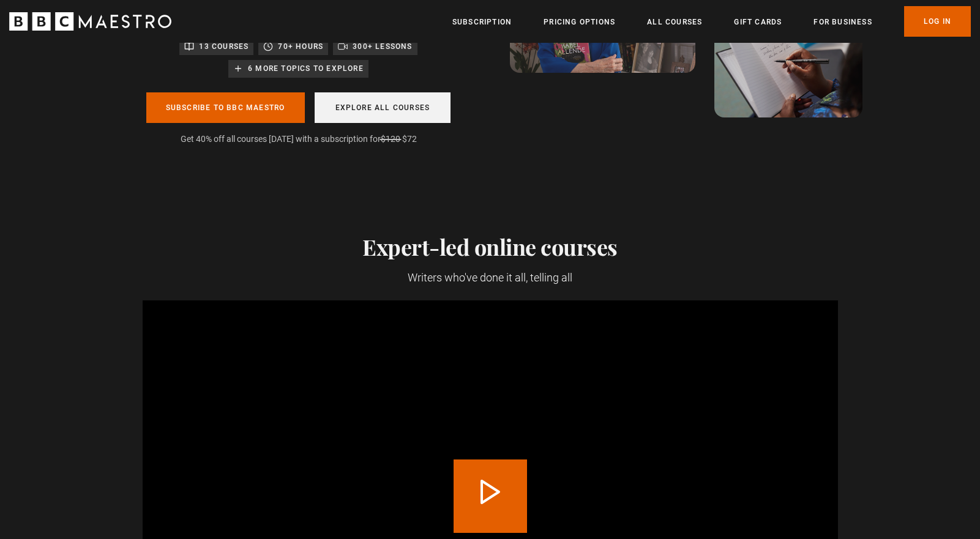 This screenshot has height=539, width=980. What do you see at coordinates (491, 496) in the screenshot?
I see `button: Play Video` at bounding box center [491, 496].